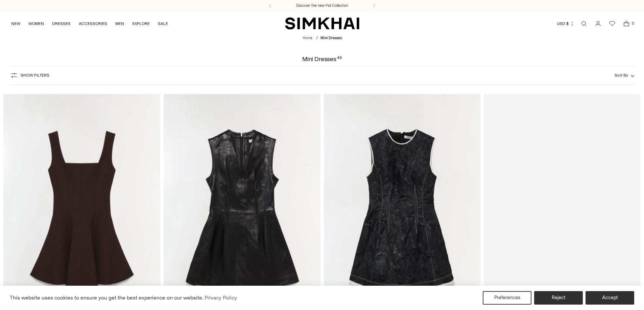 This screenshot has height=310, width=644. What do you see at coordinates (62, 23) in the screenshot?
I see `a: DRESSES` at bounding box center [62, 23].